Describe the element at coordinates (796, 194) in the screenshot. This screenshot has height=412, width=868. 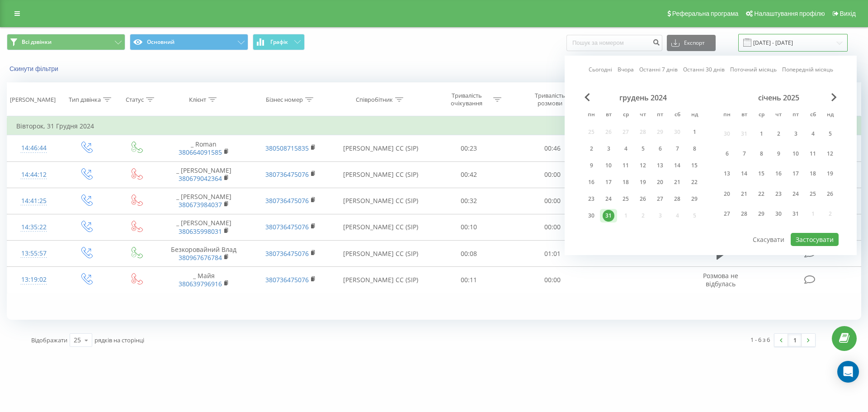
I see `div: 24` at that location.